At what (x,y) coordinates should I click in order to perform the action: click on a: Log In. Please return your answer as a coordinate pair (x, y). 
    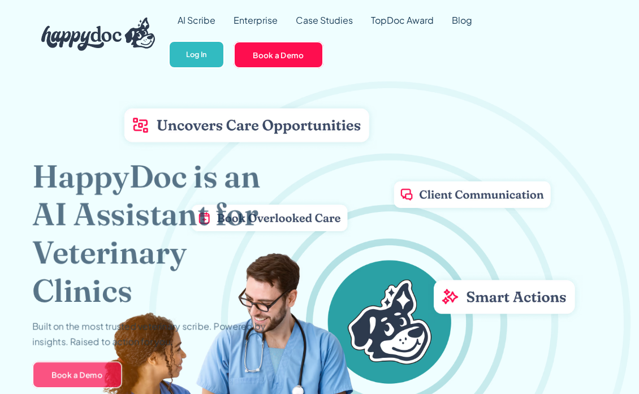
    Looking at the image, I should click on (196, 54).